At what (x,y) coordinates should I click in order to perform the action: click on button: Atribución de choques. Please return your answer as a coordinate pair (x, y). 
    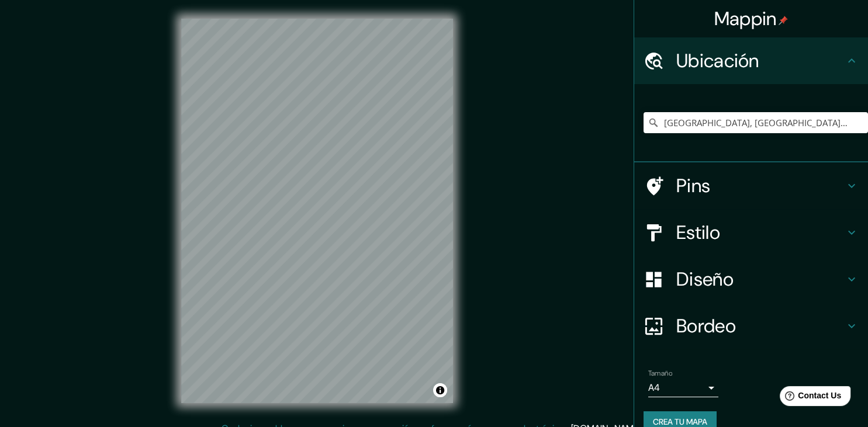
    Looking at the image, I should click on (440, 390).